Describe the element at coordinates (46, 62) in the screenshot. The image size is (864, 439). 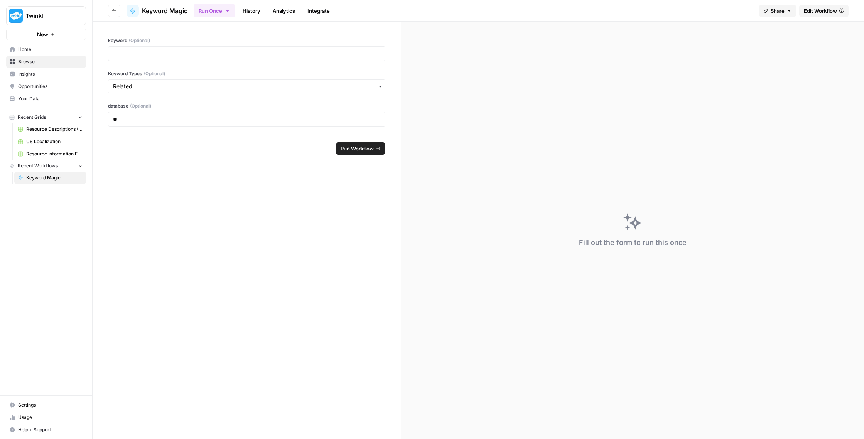
I see `a: Browse` at that location.